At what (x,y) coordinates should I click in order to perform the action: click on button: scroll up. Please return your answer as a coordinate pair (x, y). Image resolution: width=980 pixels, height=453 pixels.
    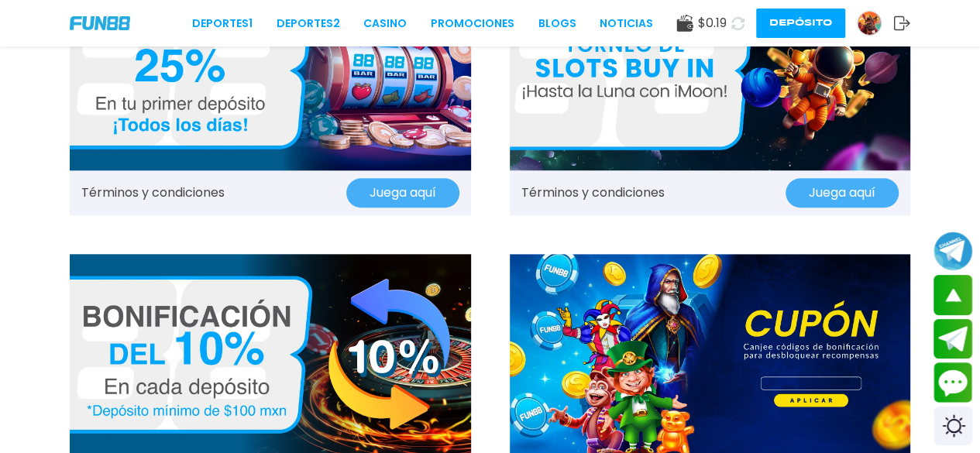
    Looking at the image, I should click on (954, 295).